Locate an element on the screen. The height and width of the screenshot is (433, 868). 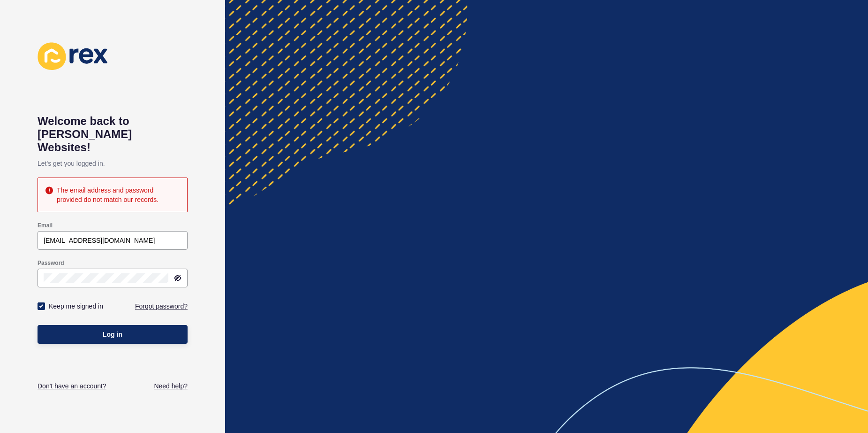
a: Forgot password? is located at coordinates (162, 306).